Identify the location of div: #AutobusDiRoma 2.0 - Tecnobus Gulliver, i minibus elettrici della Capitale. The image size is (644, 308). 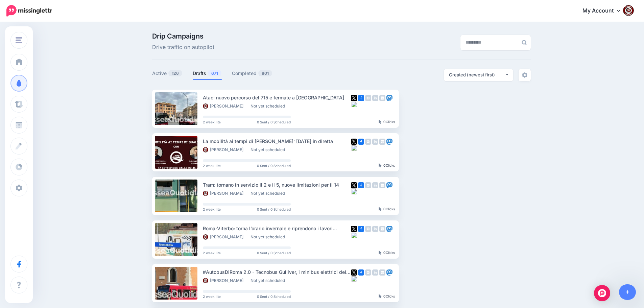
(277, 272).